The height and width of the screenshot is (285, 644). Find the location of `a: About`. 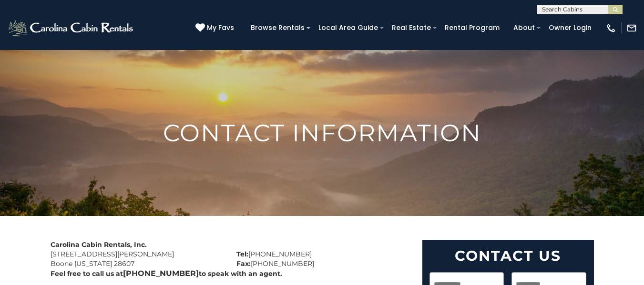

a: About is located at coordinates (524, 27).